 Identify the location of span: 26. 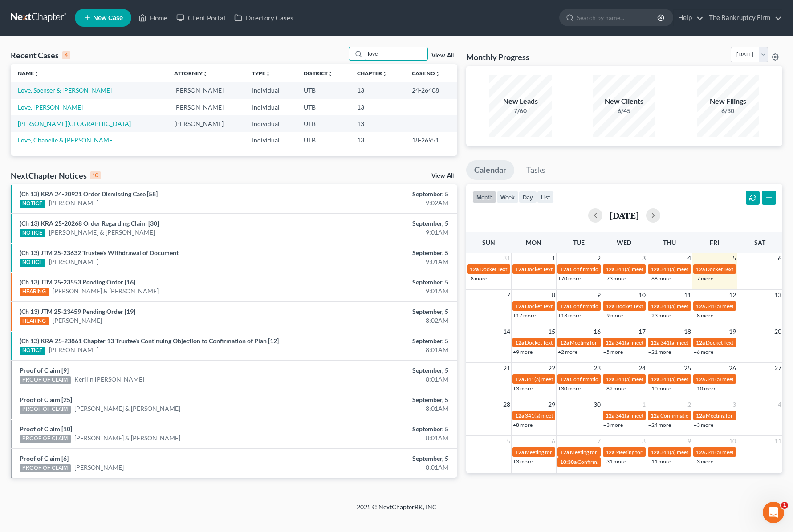
(732, 368).